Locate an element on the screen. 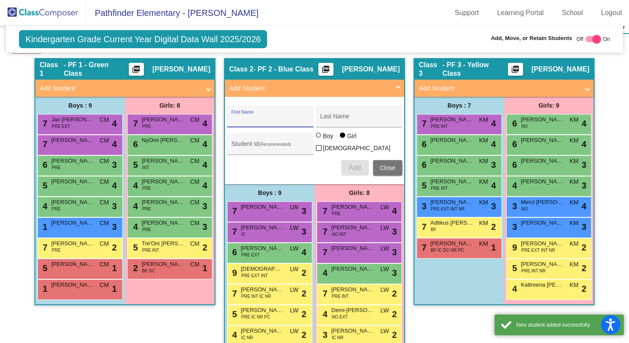  div: Girl is located at coordinates (352, 136).